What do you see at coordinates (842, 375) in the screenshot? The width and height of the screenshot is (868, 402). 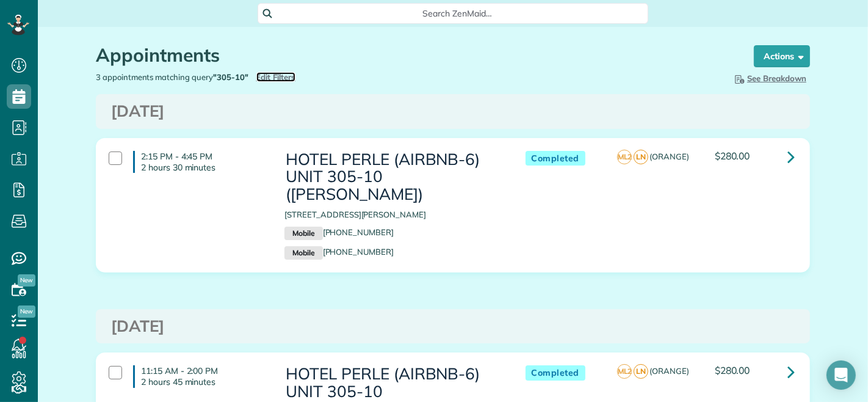 I see `div: Open Intercom Messenger` at bounding box center [842, 375].